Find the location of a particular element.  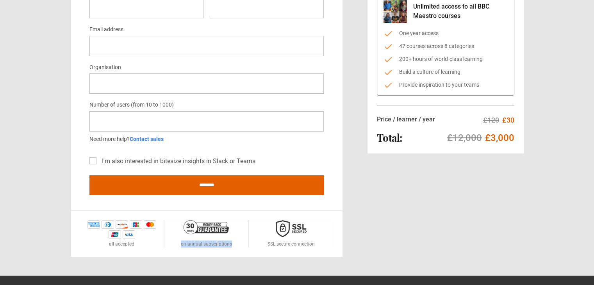

img: discover is located at coordinates (122, 224).